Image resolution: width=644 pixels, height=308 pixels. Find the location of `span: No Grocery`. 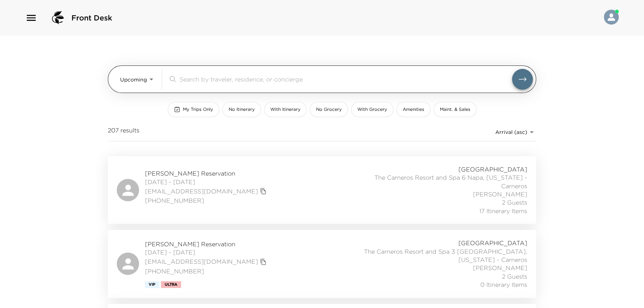

span: No Grocery is located at coordinates (329, 109).